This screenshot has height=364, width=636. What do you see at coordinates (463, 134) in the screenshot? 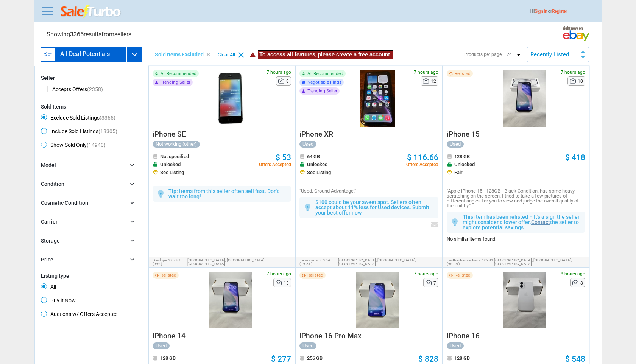
I see `span: iPhone 15` at bounding box center [463, 134].